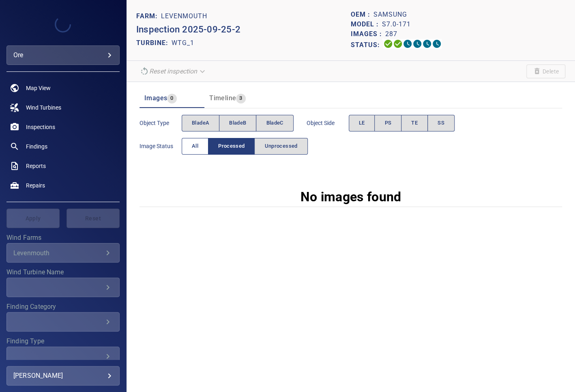 The height and width of the screenshot is (392, 575). What do you see at coordinates (36, 166) in the screenshot?
I see `span: Reports` at bounding box center [36, 166].